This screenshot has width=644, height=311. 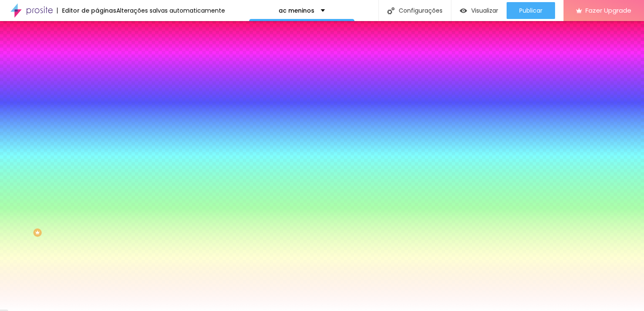 I want to click on button: Publicar, so click(x=531, y=10).